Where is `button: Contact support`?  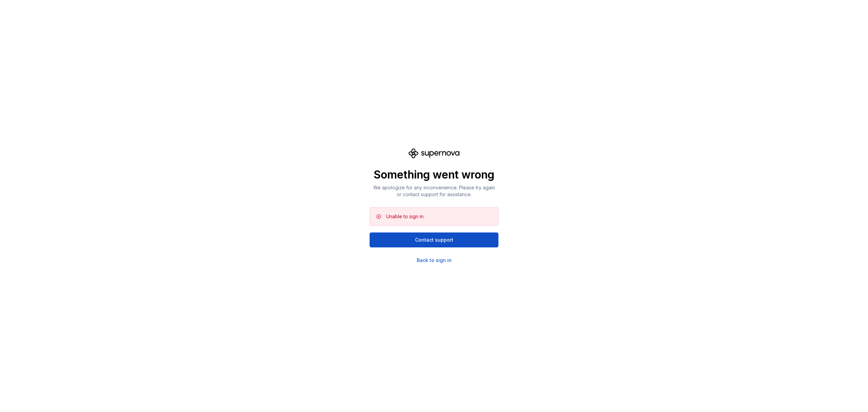 button: Contact support is located at coordinates (434, 240).